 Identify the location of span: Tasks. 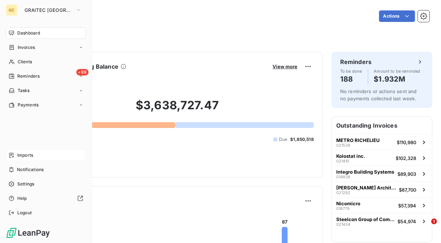
(24, 91).